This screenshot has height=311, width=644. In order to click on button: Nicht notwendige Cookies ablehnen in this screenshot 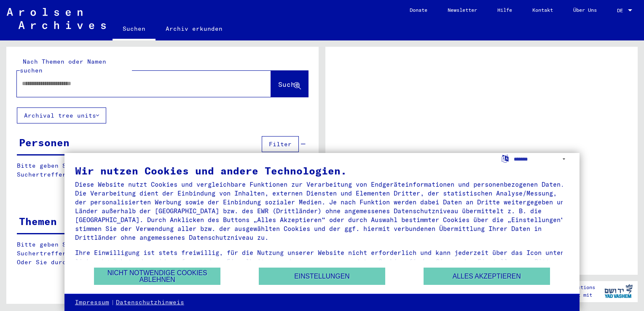, I will do `click(157, 276)`.